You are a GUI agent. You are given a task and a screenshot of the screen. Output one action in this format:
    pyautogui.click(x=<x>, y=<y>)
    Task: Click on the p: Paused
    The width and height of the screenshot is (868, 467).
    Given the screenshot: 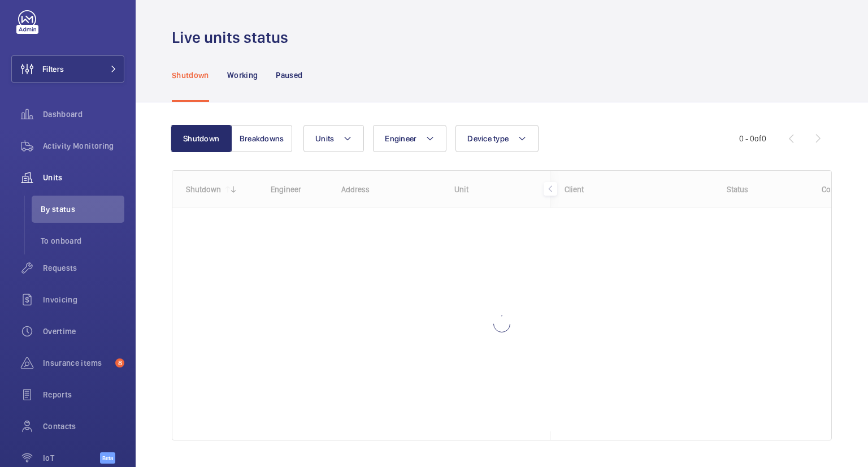 What is the action you would take?
    pyautogui.click(x=288, y=75)
    